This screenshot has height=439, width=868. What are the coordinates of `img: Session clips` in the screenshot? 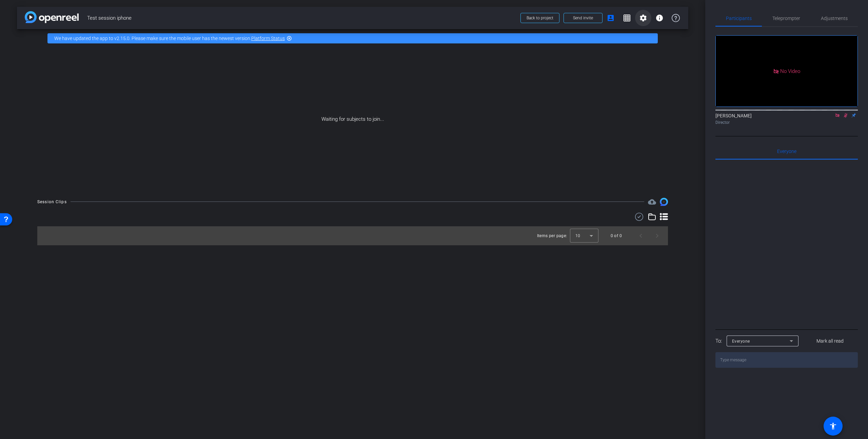 It's located at (664, 202).